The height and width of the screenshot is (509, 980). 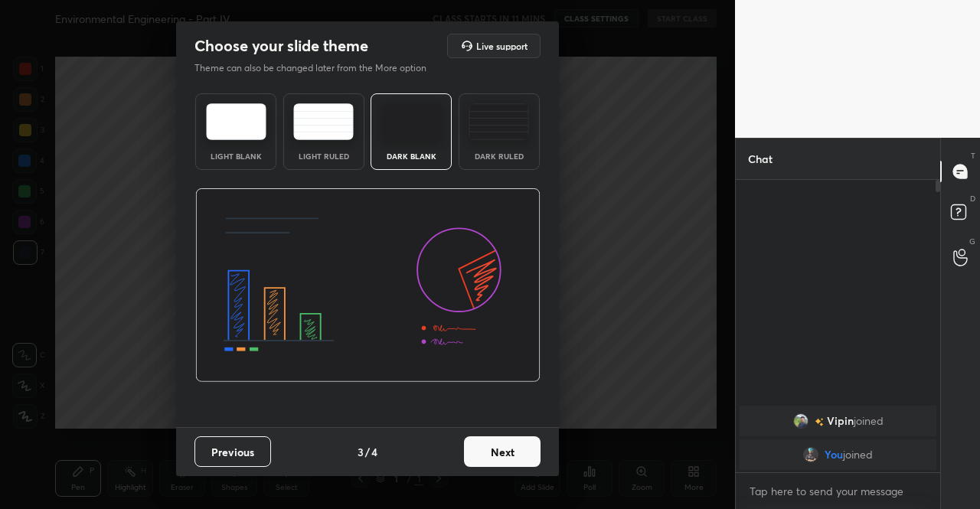 What do you see at coordinates (501, 46) in the screenshot?
I see `h5: Live support` at bounding box center [501, 46].